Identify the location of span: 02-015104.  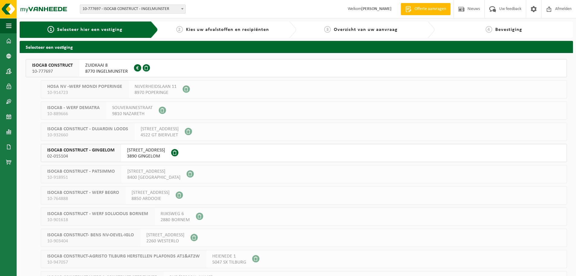
(81, 156).